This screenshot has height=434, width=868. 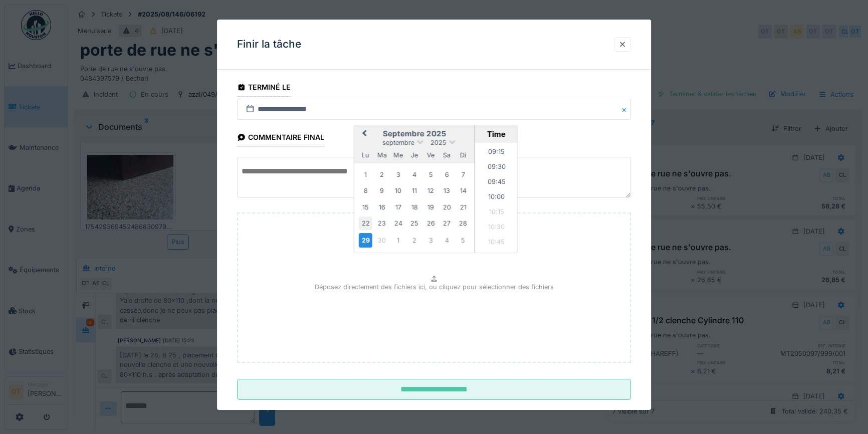 What do you see at coordinates (398, 142) in the screenshot?
I see `span: septembre` at bounding box center [398, 142].